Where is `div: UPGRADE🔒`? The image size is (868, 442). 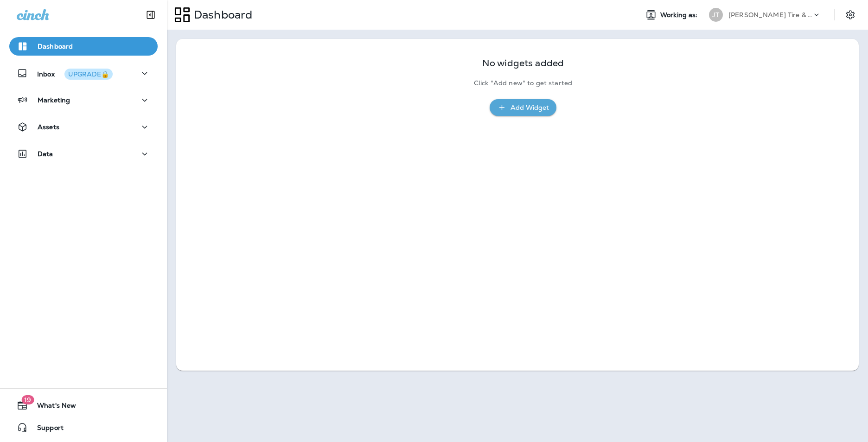 div: UPGRADE🔒 is located at coordinates (89, 74).